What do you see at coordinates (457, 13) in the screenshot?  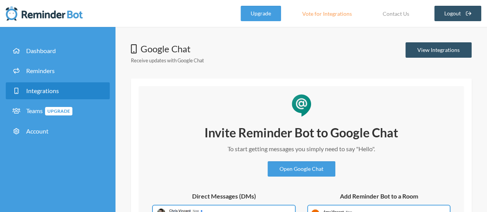 I see `a: Logout` at bounding box center [457, 13].